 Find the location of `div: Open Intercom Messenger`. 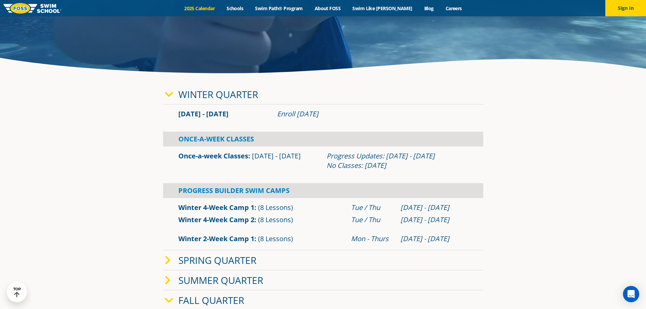

div: Open Intercom Messenger is located at coordinates (631, 294).